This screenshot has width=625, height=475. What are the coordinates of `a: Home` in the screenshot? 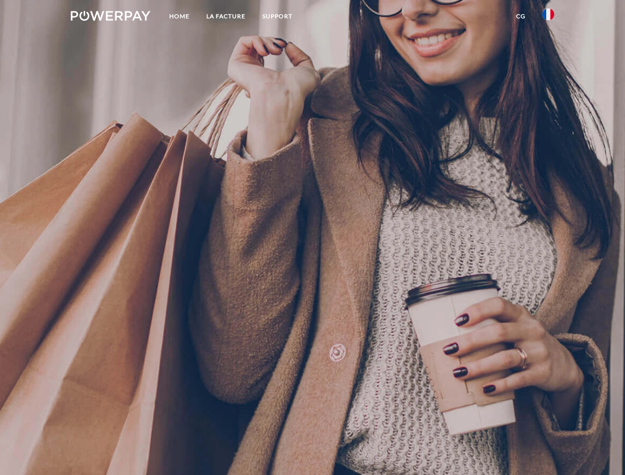 It's located at (179, 16).